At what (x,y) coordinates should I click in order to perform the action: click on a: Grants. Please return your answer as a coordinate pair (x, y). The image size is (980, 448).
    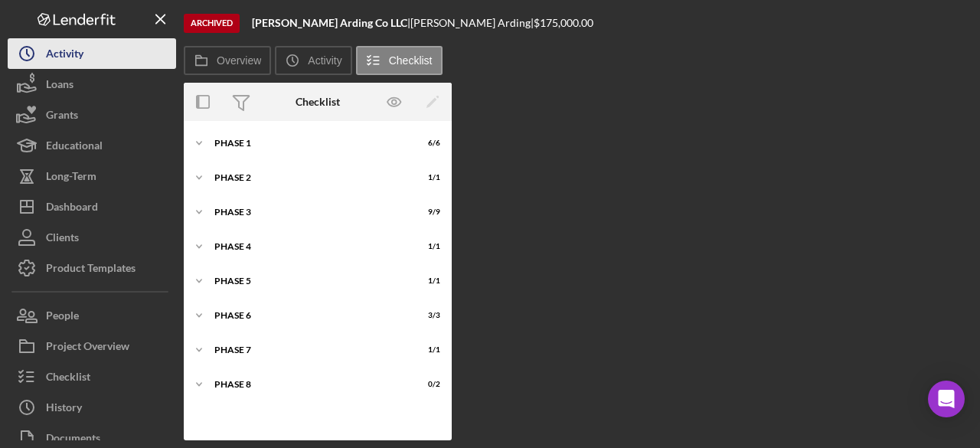
    Looking at the image, I should click on (92, 114).